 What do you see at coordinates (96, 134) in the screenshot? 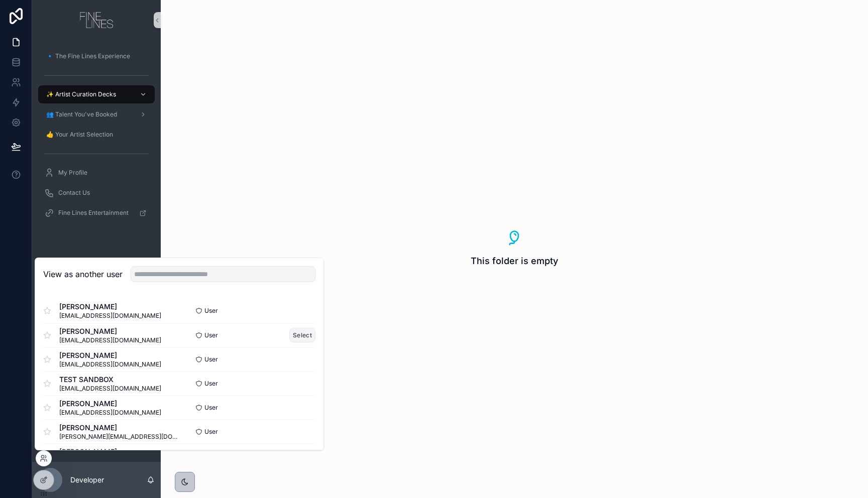
I see `a: 👍 Your Artist Selection` at bounding box center [96, 134].